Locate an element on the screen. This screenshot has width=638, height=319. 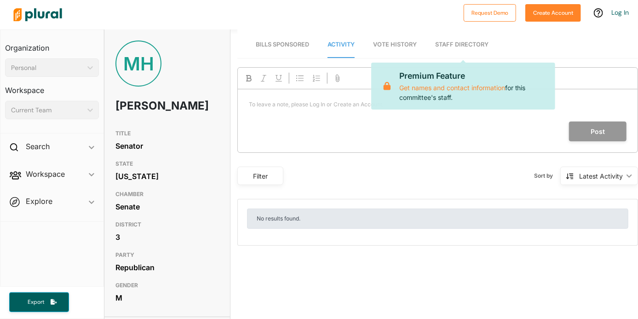
span: Bills Sponsored is located at coordinates (283, 44).